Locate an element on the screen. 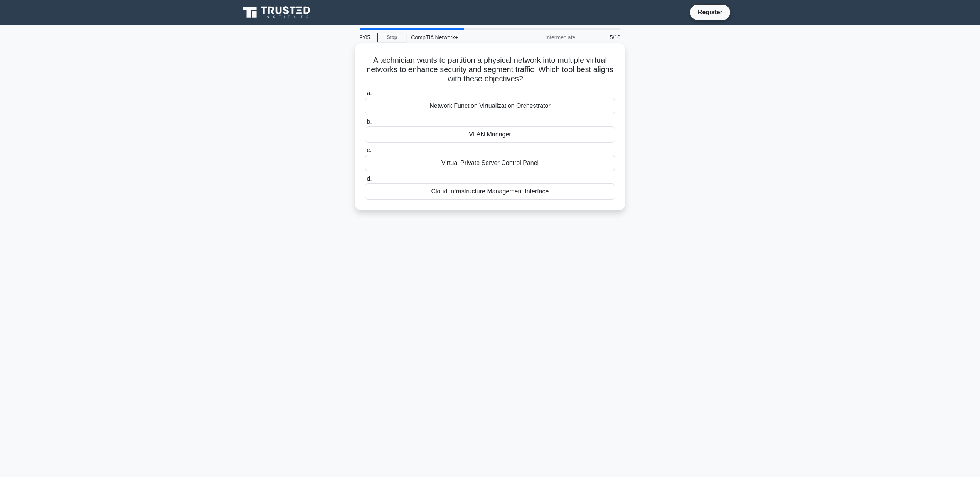 This screenshot has width=980, height=477. span: a. is located at coordinates (369, 93).